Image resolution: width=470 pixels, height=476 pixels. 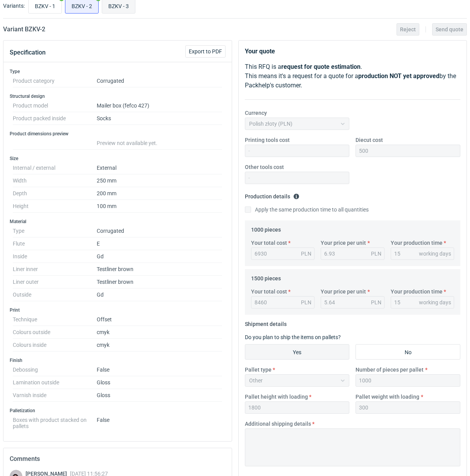 I want to click on span: Reject, so click(x=408, y=30).